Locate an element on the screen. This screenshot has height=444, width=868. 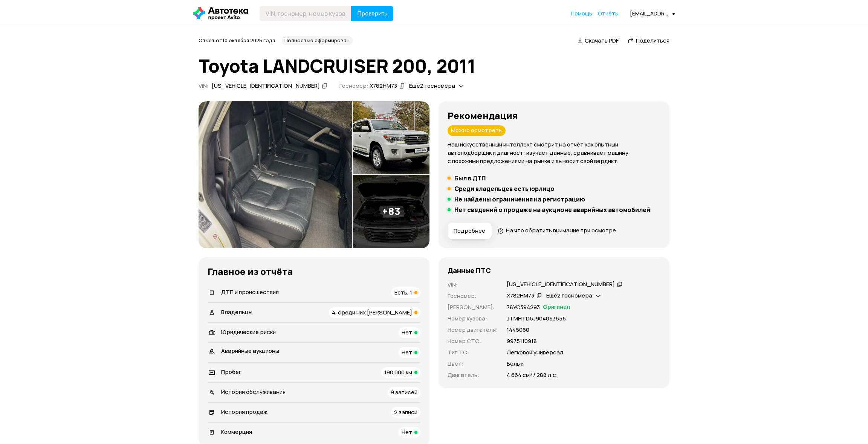
p: 4 664 см³ / 288 л.с. is located at coordinates (532, 375).